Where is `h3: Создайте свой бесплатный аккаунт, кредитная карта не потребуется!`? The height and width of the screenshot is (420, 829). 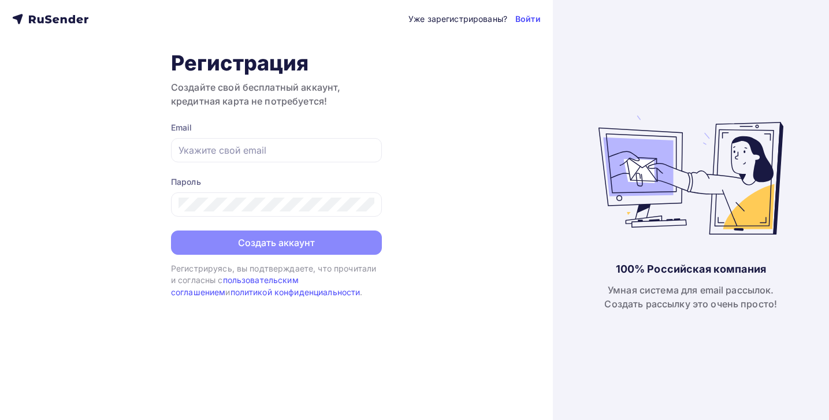 h3: Создайте свой бесплатный аккаунт, кредитная карта не потребуется! is located at coordinates (276, 94).